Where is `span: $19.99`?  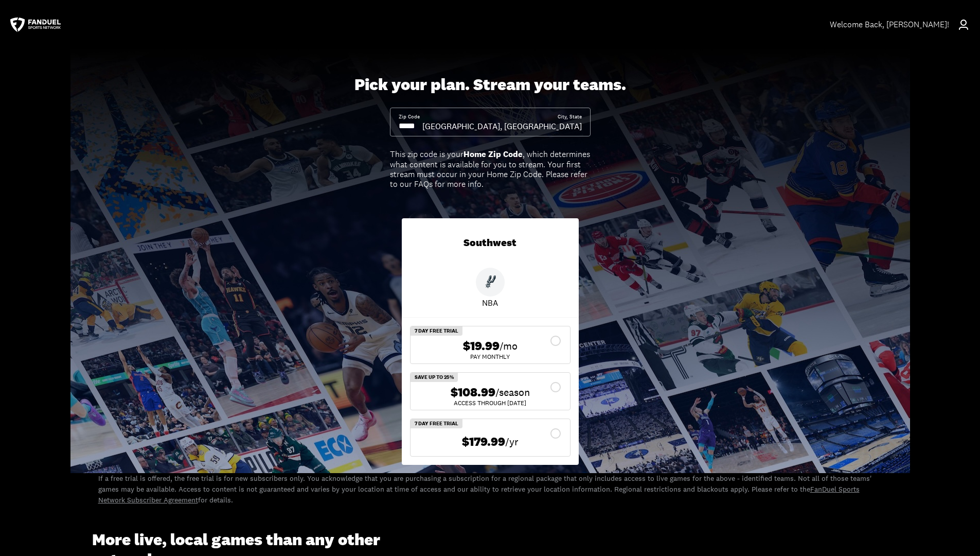
span: $19.99 is located at coordinates (481, 346).